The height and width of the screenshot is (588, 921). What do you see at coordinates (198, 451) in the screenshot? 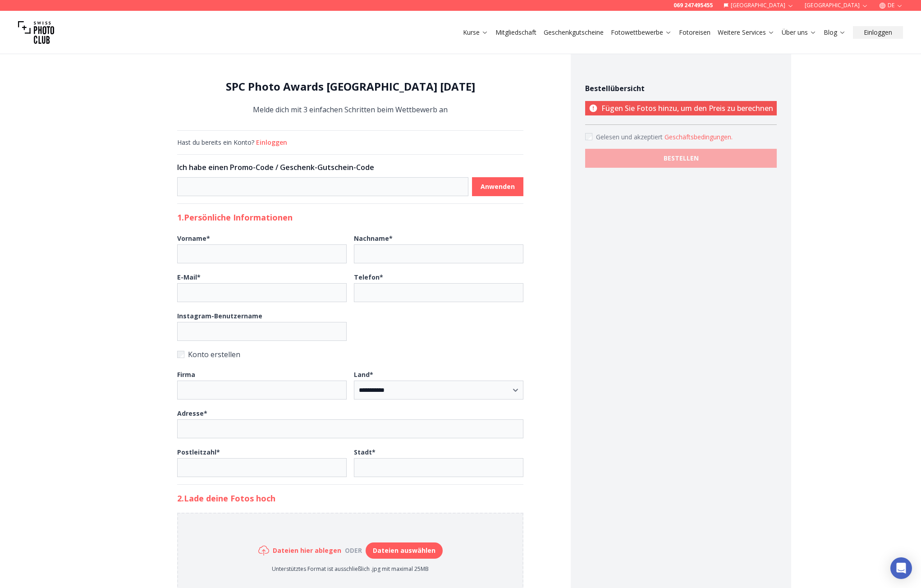
I see `b: Postleitzahl *` at bounding box center [198, 451].